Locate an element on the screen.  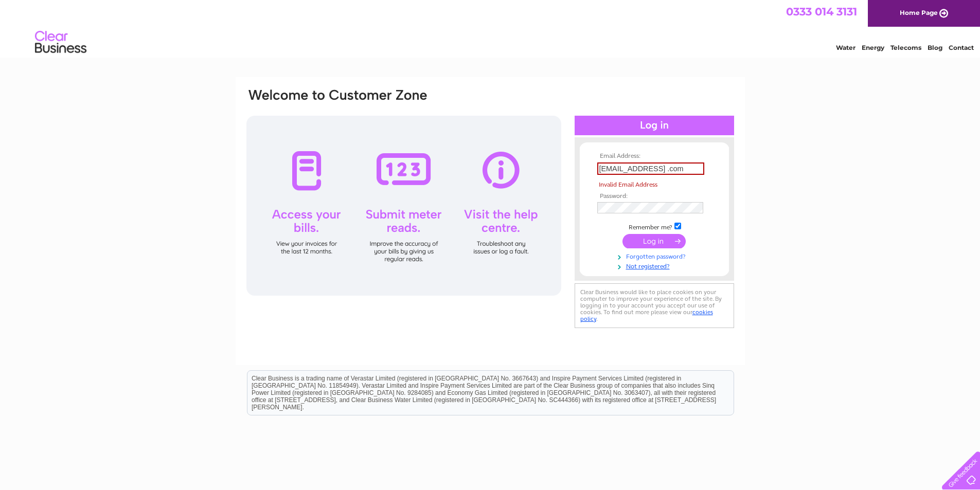
a: Water is located at coordinates (846, 47).